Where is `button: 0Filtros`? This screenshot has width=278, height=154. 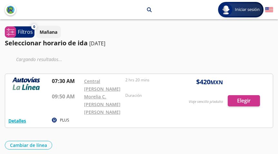
button: 0Filtros is located at coordinates (20, 32).